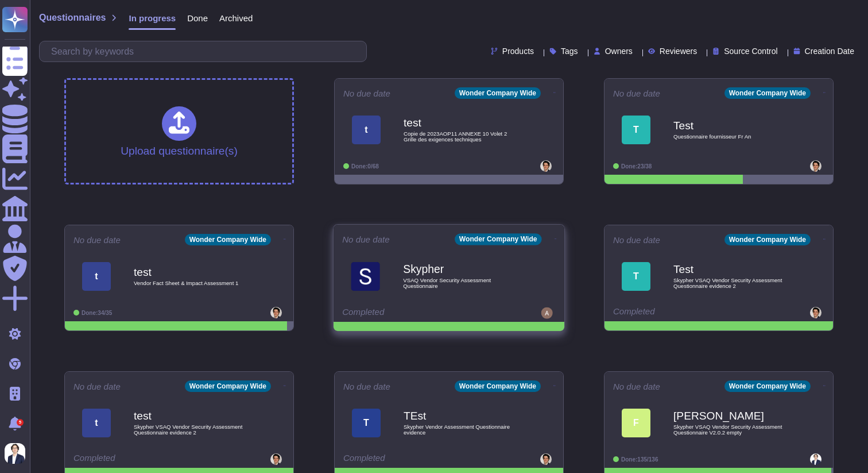 The width and height of the screenshot is (868, 473). I want to click on img: Logo, so click(365, 276).